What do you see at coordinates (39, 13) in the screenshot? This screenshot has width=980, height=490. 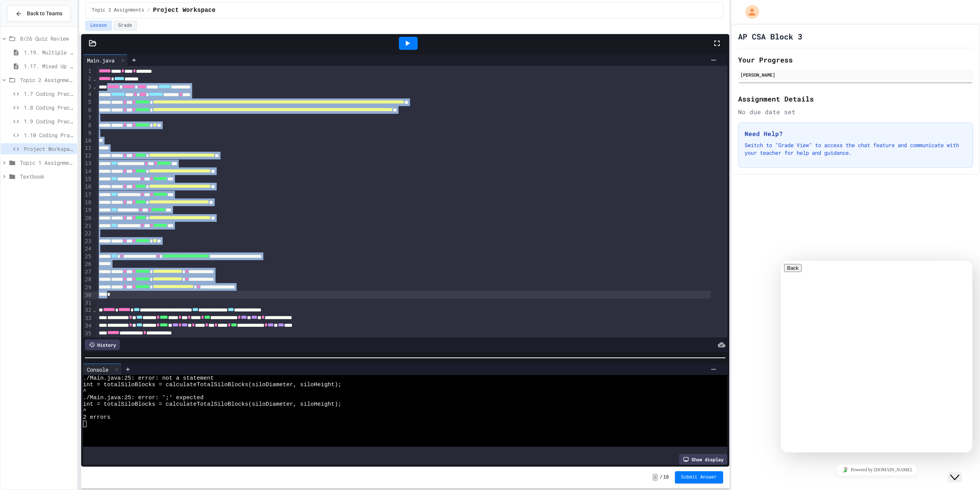 I see `button: Back to Teams` at bounding box center [39, 13].